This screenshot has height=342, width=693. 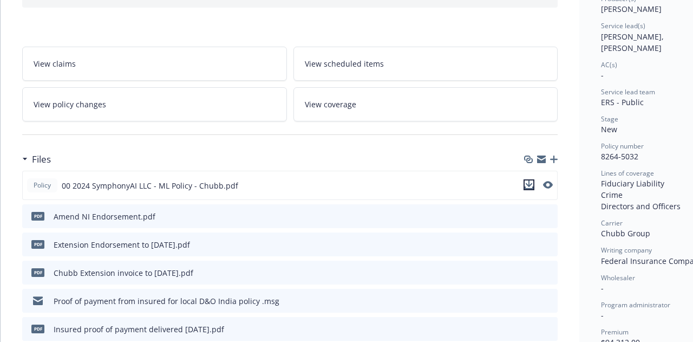 I want to click on a: View coverage, so click(x=426, y=104).